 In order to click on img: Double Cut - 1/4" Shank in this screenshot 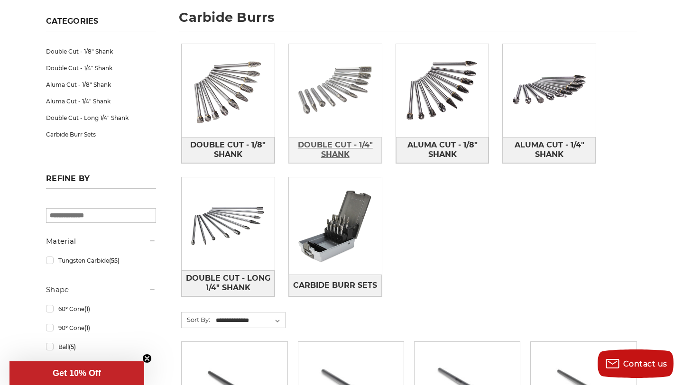, I will do `click(335, 91)`.